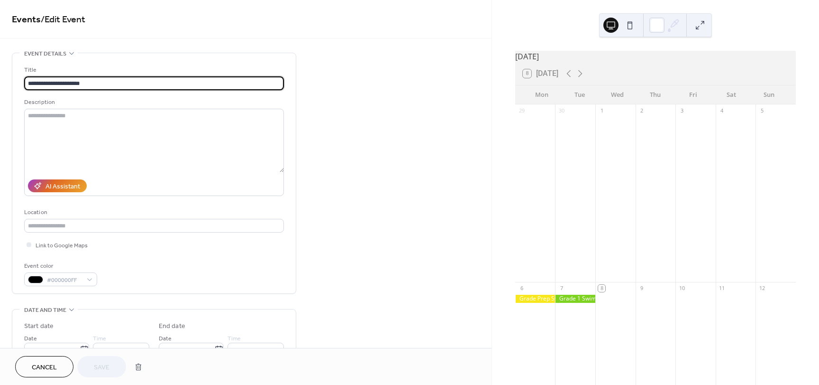 This screenshot has width=819, height=385. Describe the element at coordinates (575, 298) in the screenshot. I see `div: Grade 1 Swimming` at that location.